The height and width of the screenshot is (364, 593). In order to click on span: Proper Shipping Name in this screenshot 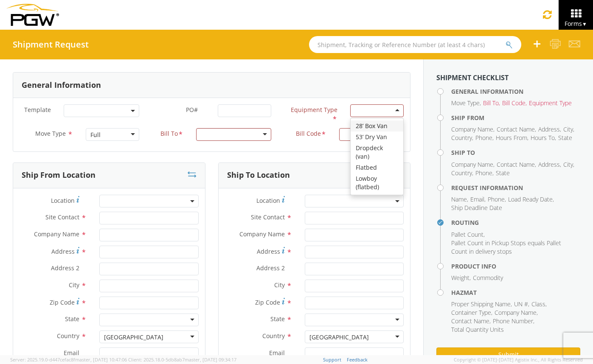, I will do `click(481, 304)`.